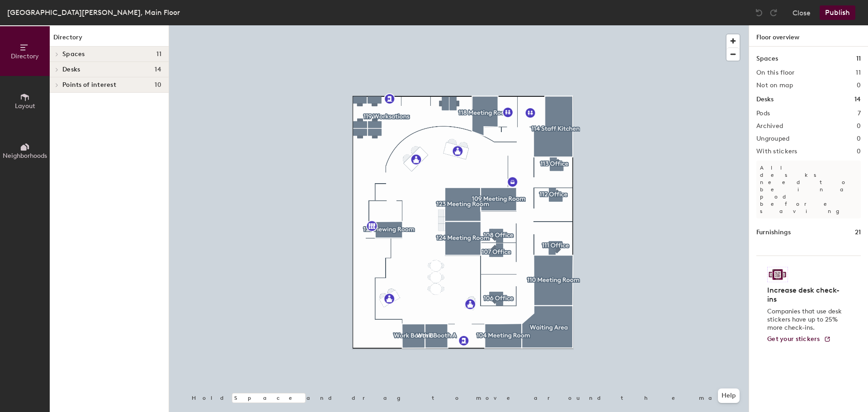  What do you see at coordinates (858, 99) in the screenshot?
I see `h1: 14` at bounding box center [858, 99].